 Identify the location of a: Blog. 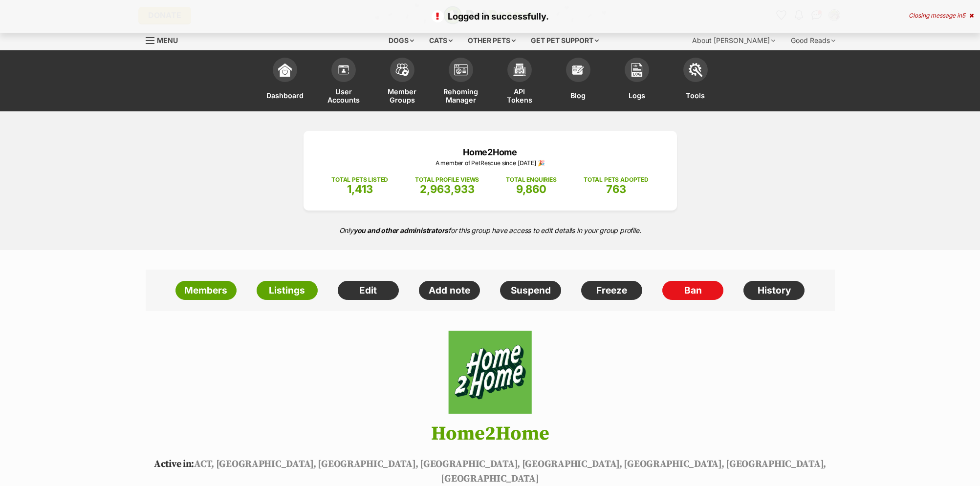
(578, 82).